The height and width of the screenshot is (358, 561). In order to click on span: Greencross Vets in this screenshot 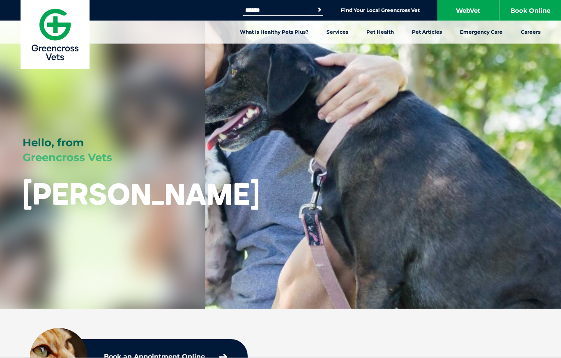, I will do `click(67, 157)`.